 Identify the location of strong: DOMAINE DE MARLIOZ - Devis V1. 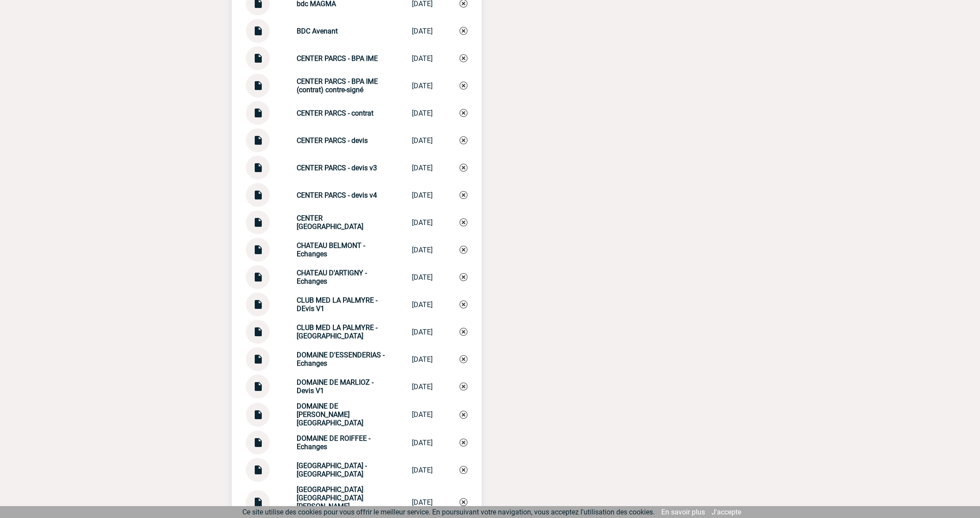
(335, 387).